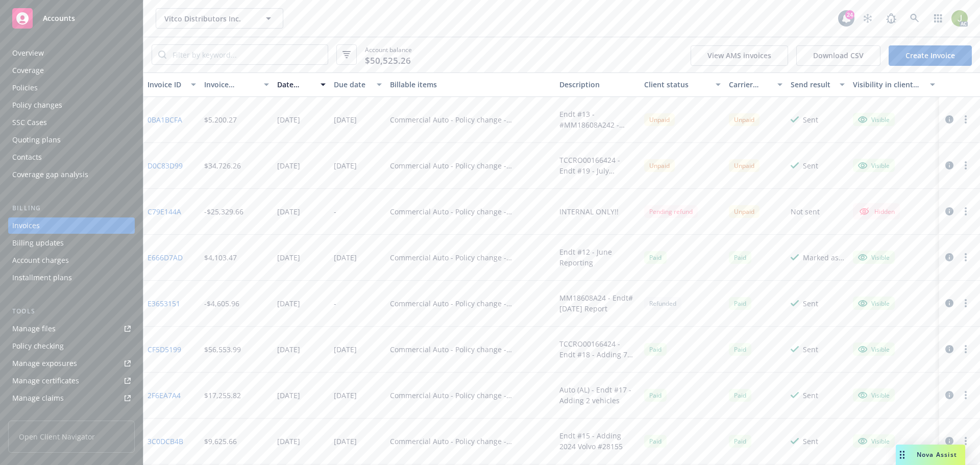 This screenshot has width=980, height=465. Describe the element at coordinates (71, 311) in the screenshot. I see `div: Tools` at that location.